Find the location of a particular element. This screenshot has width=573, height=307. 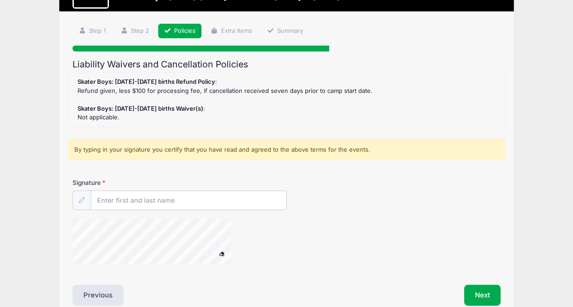

a: Summary is located at coordinates (285, 31).